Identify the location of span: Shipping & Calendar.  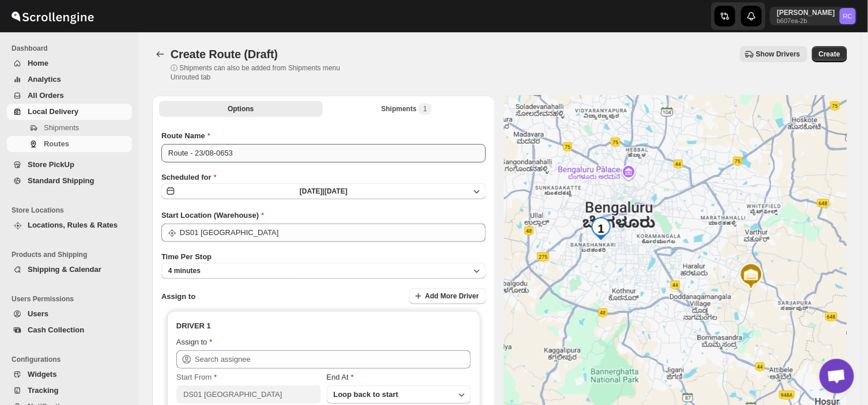
(64, 269).